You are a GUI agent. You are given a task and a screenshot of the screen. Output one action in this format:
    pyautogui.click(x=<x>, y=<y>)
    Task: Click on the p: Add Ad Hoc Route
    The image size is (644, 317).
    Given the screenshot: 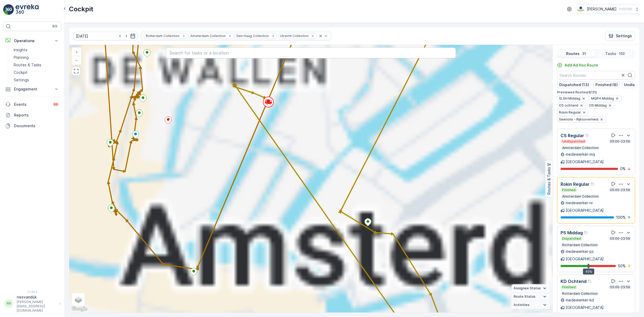 What is the action you would take?
    pyautogui.click(x=581, y=65)
    